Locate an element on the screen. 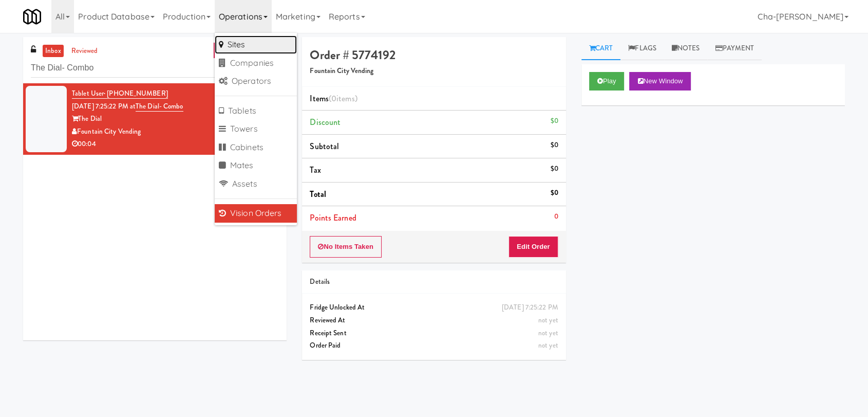  a: recent is located at coordinates (230, 51).